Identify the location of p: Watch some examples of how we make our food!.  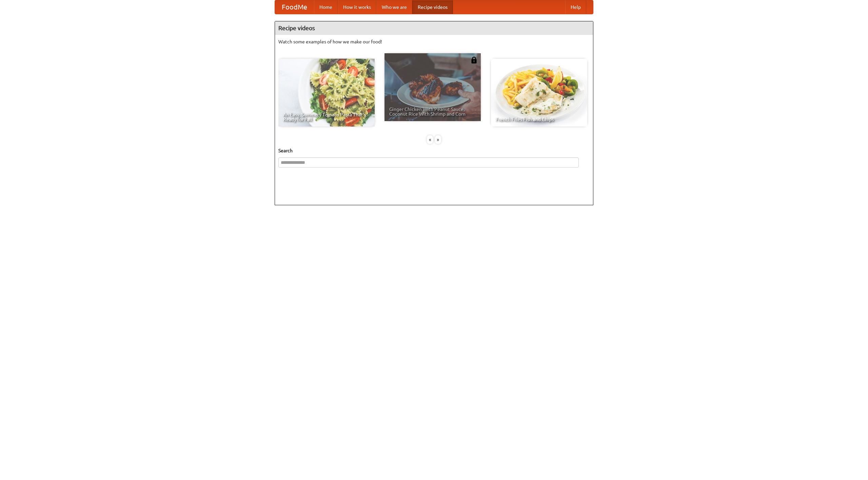
(434, 42).